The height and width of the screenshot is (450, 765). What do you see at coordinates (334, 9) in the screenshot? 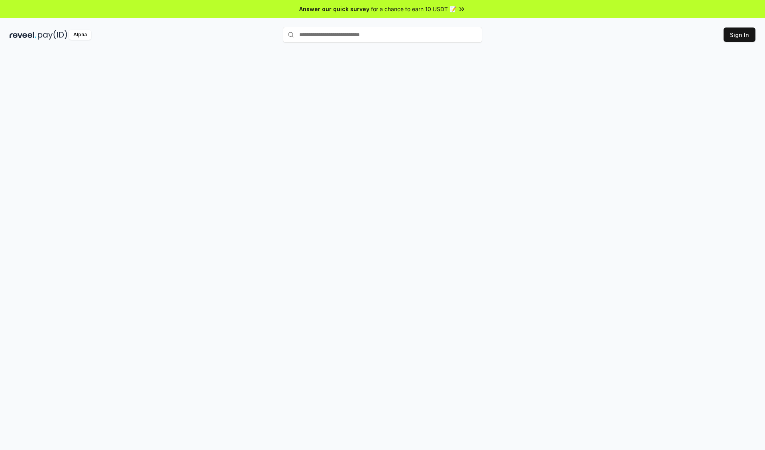
I see `span: Answer our quick survey` at bounding box center [334, 9].